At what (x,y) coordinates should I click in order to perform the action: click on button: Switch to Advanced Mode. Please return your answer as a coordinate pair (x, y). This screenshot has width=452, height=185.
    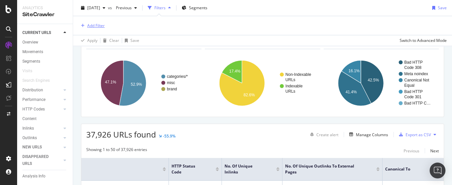
    Looking at the image, I should click on (422, 40).